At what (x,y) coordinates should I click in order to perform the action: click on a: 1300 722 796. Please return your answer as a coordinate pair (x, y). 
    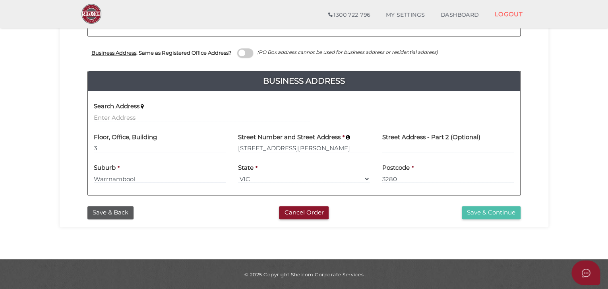
    Looking at the image, I should click on (349, 15).